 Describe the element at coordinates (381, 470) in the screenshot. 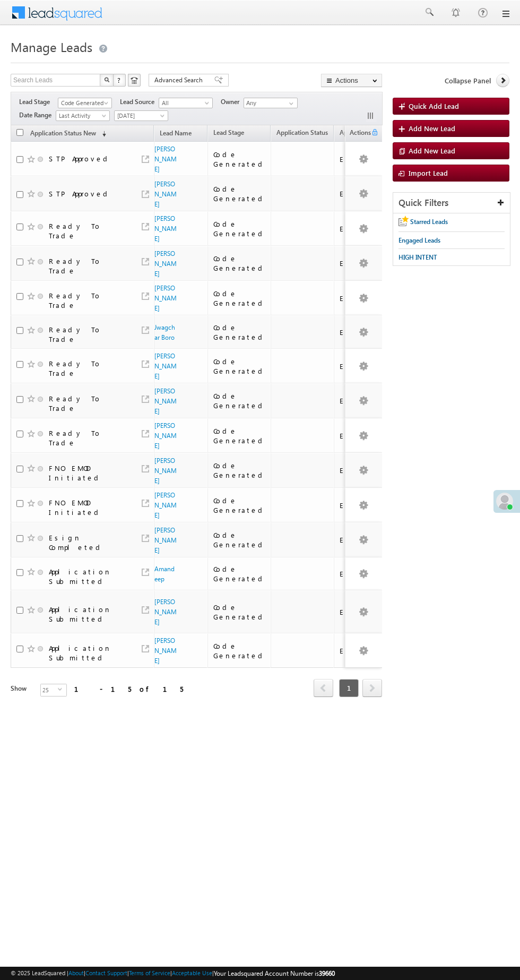

I see `div: EQ26870521` at that location.